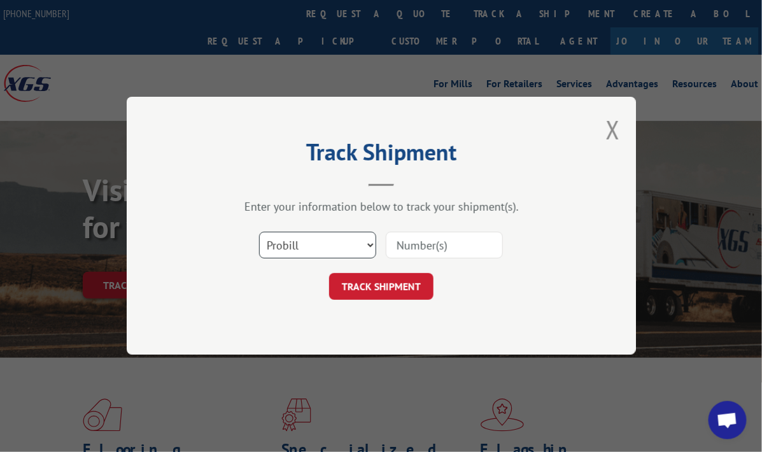 This screenshot has width=762, height=452. What do you see at coordinates (728, 420) in the screenshot?
I see `div: Open chat` at bounding box center [728, 420].